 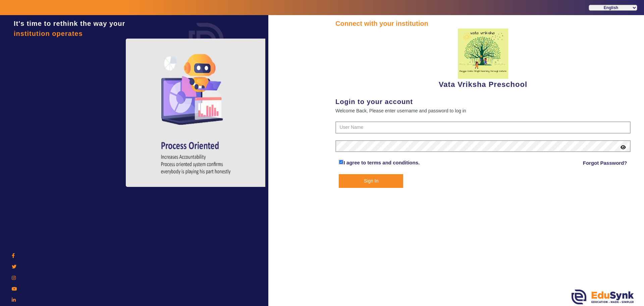 I want to click on span: institution operates, so click(x=49, y=34).